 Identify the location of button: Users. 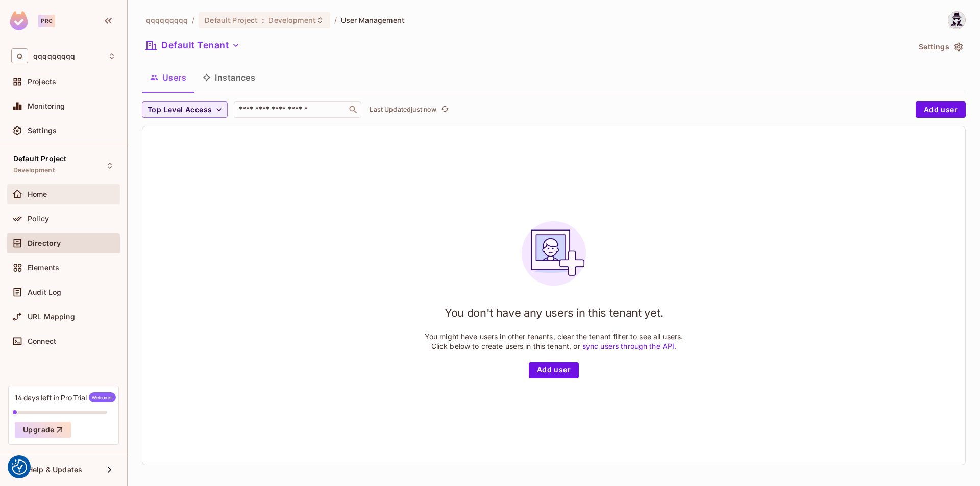
(168, 78).